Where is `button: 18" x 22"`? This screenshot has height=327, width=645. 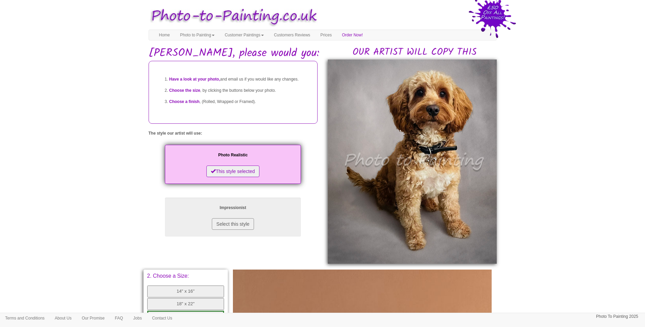
button: 18" x 22" is located at coordinates (186, 304).